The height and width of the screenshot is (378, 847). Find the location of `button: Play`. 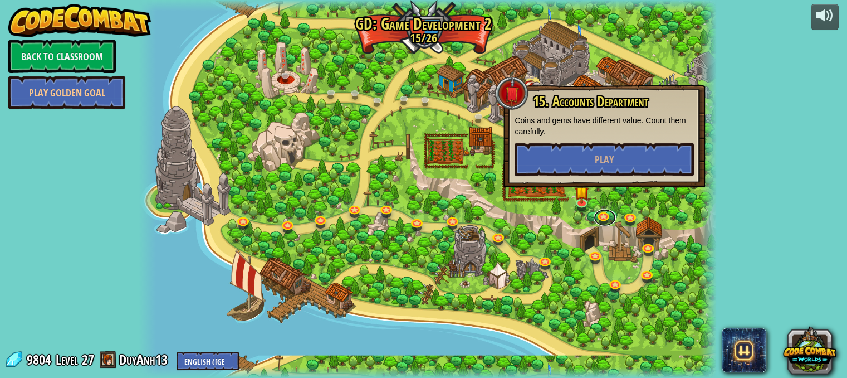

button: Play is located at coordinates (604, 159).